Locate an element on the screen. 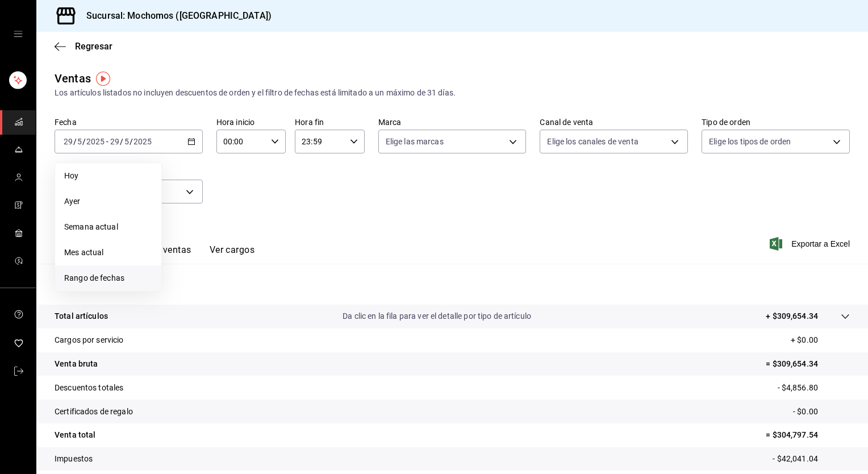 This screenshot has width=868, height=474. p: Descuentos totales is located at coordinates (88, 388).